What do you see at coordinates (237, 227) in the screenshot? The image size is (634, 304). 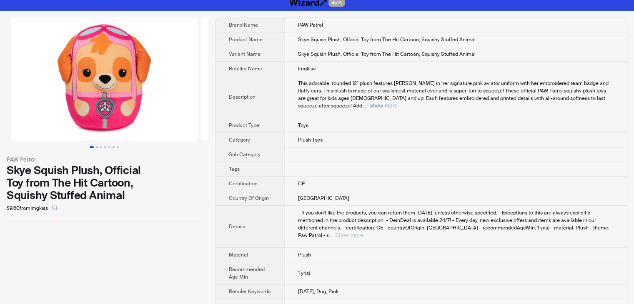 I see `span: Details` at bounding box center [237, 227].